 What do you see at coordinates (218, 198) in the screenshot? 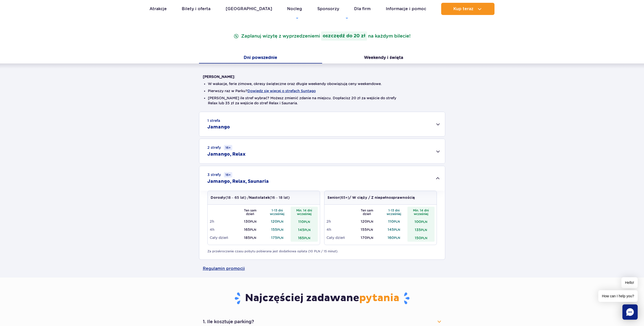
I see `strong: Dorosły` at bounding box center [218, 198].